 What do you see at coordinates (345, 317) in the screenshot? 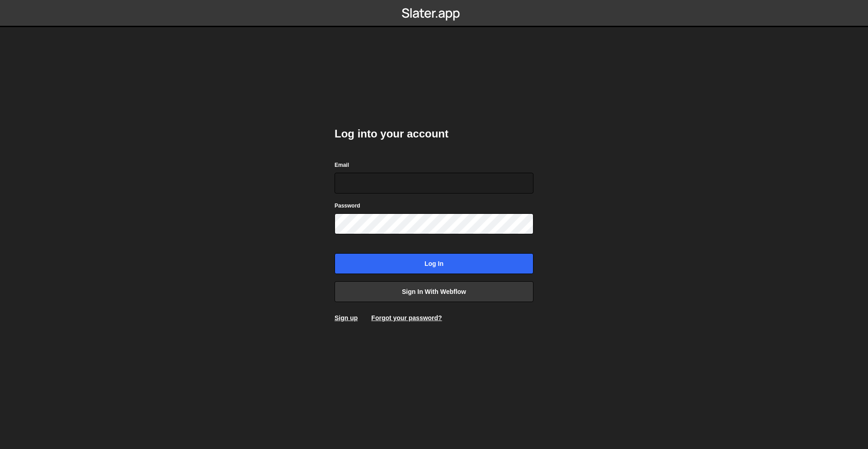
I see `a: Sign up` at bounding box center [345, 317].